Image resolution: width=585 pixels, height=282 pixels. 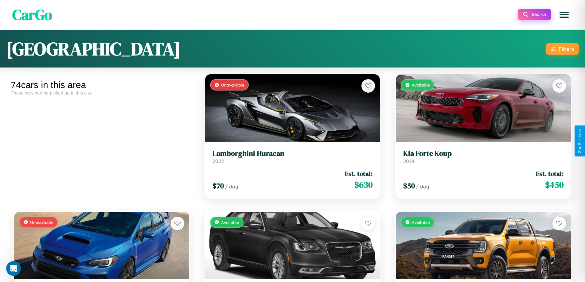 I want to click on span: $ 70, so click(x=218, y=186).